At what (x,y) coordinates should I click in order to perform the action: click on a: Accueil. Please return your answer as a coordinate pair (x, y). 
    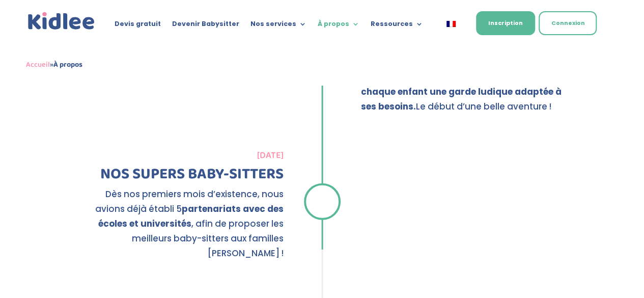
    Looking at the image, I should click on (38, 65).